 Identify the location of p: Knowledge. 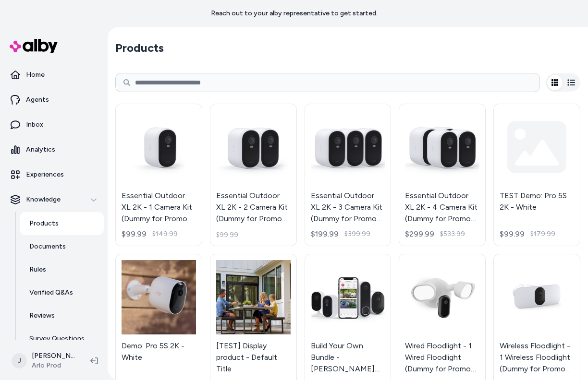
(43, 200).